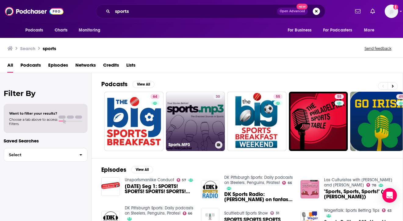 This screenshot has height=221, width=403. Describe the element at coordinates (131, 66) in the screenshot. I see `span: Lists` at that location.